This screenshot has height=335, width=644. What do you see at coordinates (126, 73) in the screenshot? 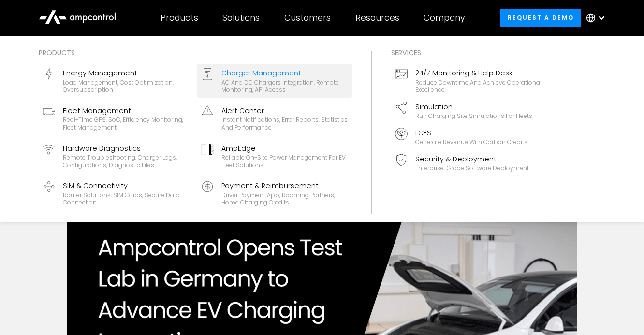
I see `div: Energy Management` at bounding box center [126, 73].